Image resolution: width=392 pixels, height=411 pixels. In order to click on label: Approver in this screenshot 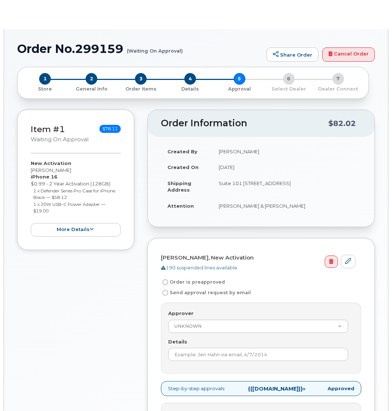, I will do `click(180, 313)`.